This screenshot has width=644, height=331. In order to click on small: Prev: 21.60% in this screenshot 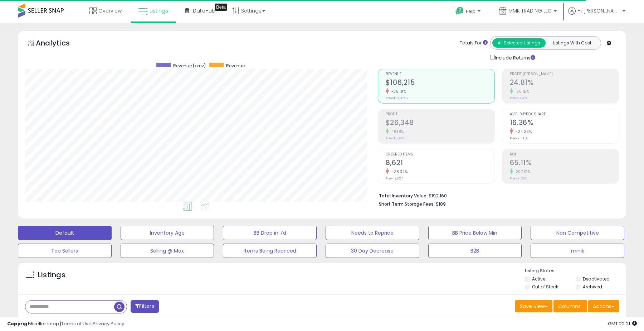, I will do `click(519, 138)`.